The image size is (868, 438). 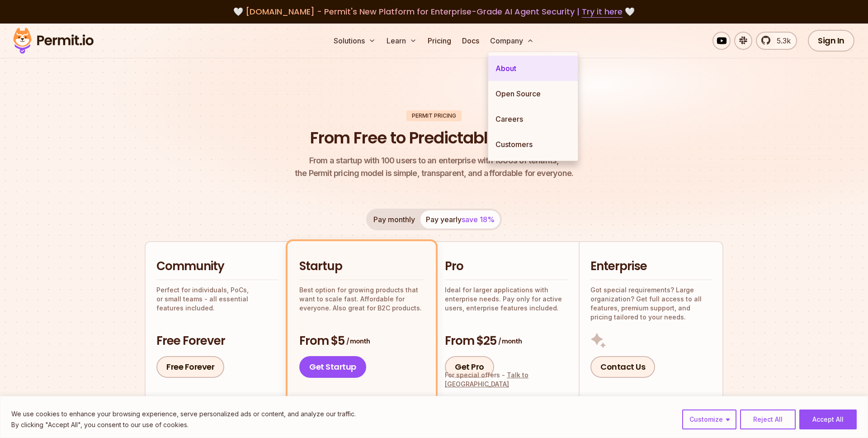 What do you see at coordinates (781, 41) in the screenshot?
I see `span: 5.3k` at bounding box center [781, 41].